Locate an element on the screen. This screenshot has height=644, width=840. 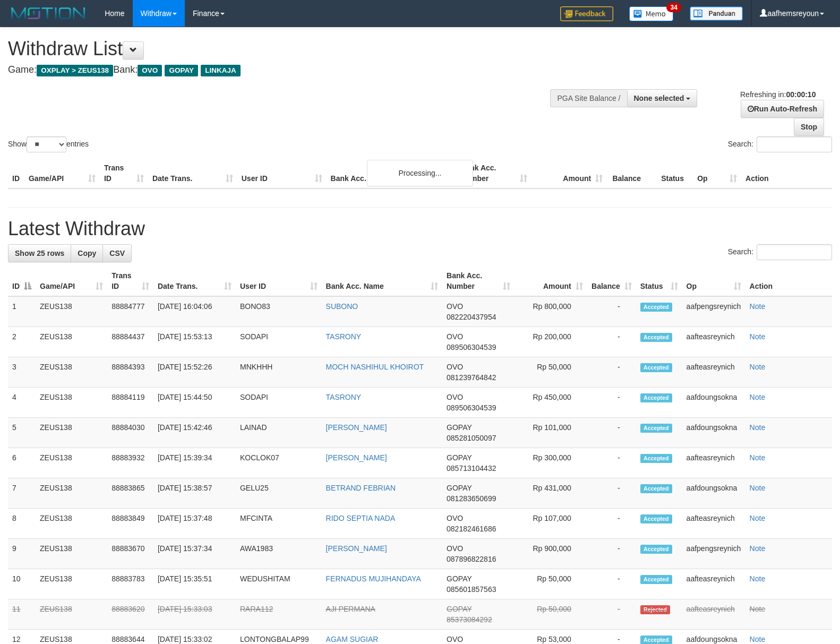
th: Trans ID is located at coordinates (124, 173).